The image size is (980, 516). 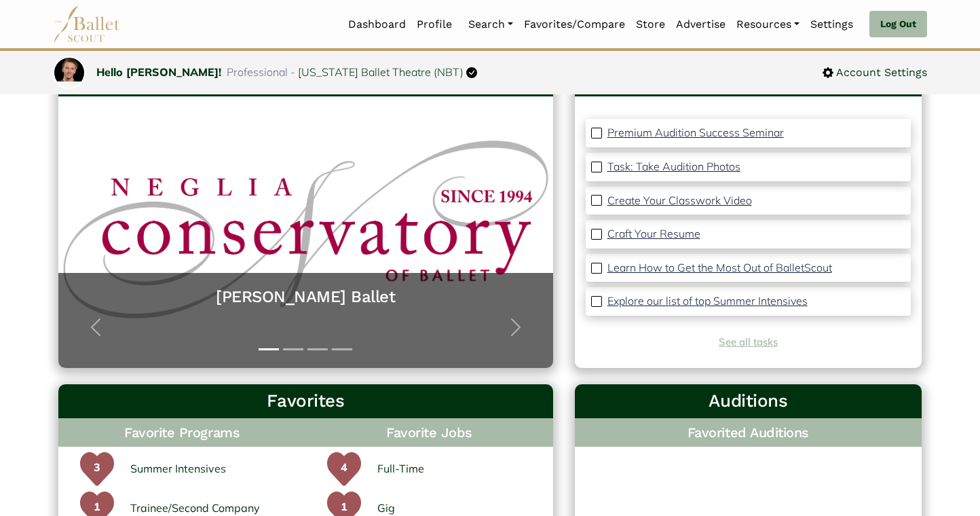 I want to click on a: Premium Audition Success Seminar, so click(x=695, y=133).